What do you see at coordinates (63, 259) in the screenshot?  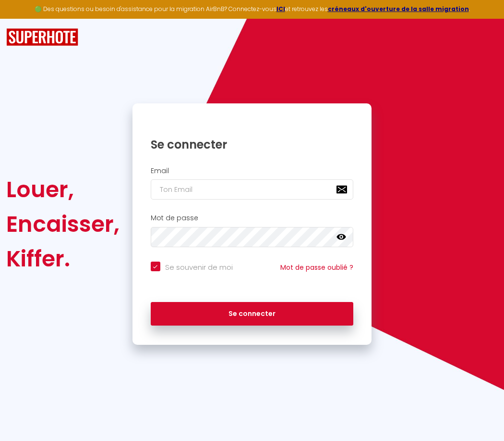 I see `div: Kiffer.` at bounding box center [63, 259].